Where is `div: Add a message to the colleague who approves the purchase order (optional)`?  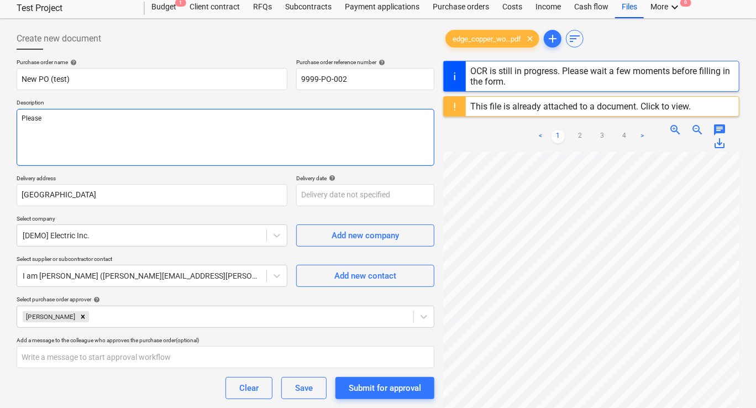
div: Add a message to the colleague who approves the purchase order (optional) is located at coordinates (225, 340).